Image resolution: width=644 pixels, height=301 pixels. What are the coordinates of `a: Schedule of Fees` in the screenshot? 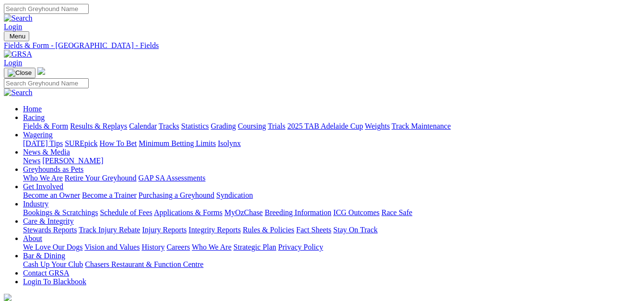 It's located at (126, 212).